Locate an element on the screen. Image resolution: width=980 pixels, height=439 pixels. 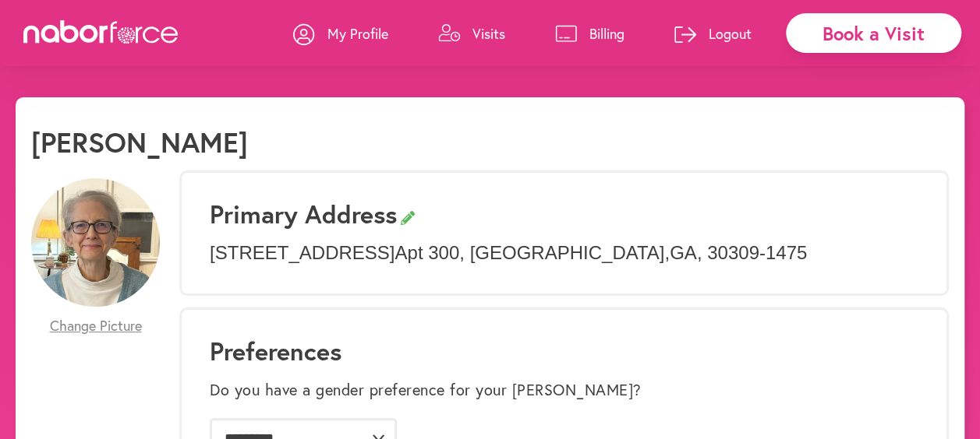
h3: Primary Address is located at coordinates (563, 214).